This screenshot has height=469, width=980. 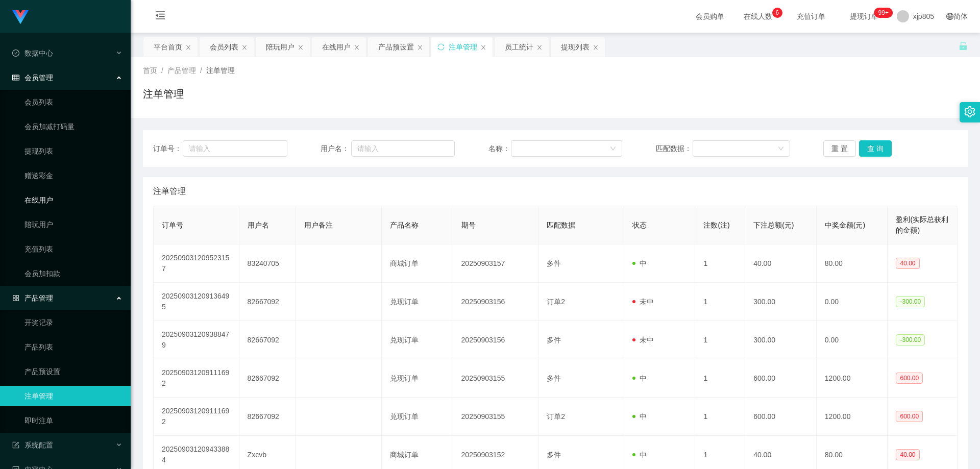 What do you see at coordinates (163, 94) in the screenshot?
I see `h1: 注单管理` at bounding box center [163, 94].